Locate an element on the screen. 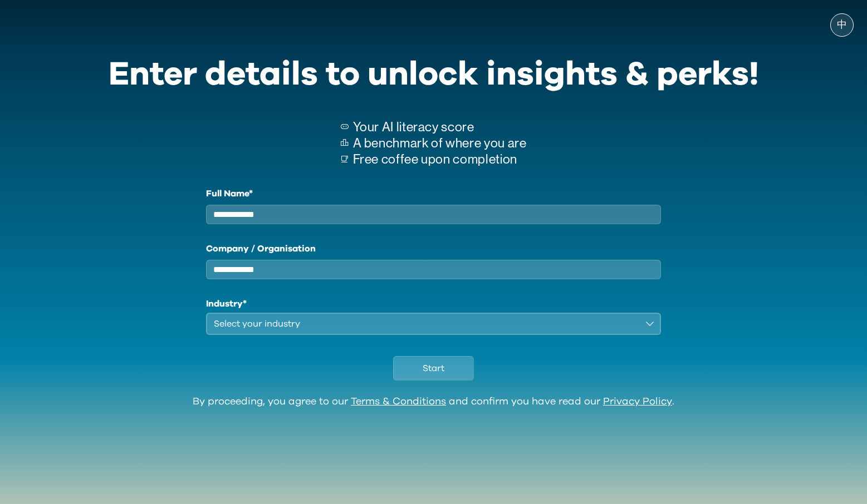 The width and height of the screenshot is (867, 504). span: 中 is located at coordinates (842, 25).